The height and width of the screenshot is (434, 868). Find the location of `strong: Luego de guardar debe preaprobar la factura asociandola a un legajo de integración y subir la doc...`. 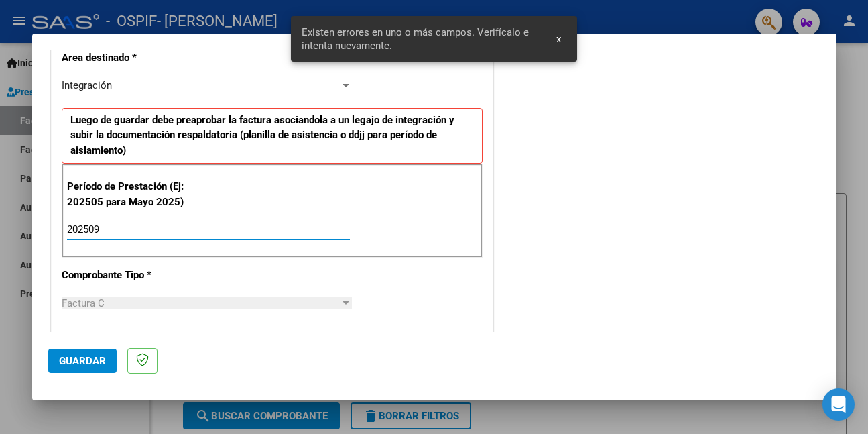

strong: Luego de guardar debe preaprobar la factura asociandola a un legajo de integración y subir la doc... is located at coordinates (262, 135).